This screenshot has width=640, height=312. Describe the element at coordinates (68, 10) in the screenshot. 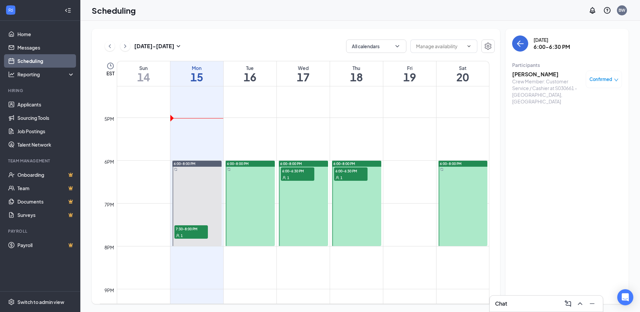

I see `svg: Collapse` at that location.